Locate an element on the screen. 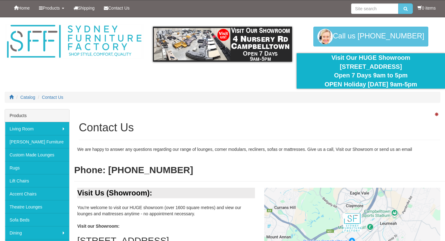 This screenshot has width=445, height=241. div: Visit Us (Showroom): is located at coordinates (166, 193).